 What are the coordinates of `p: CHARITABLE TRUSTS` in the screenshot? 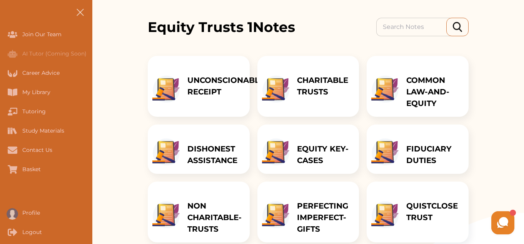 It's located at (324, 86).